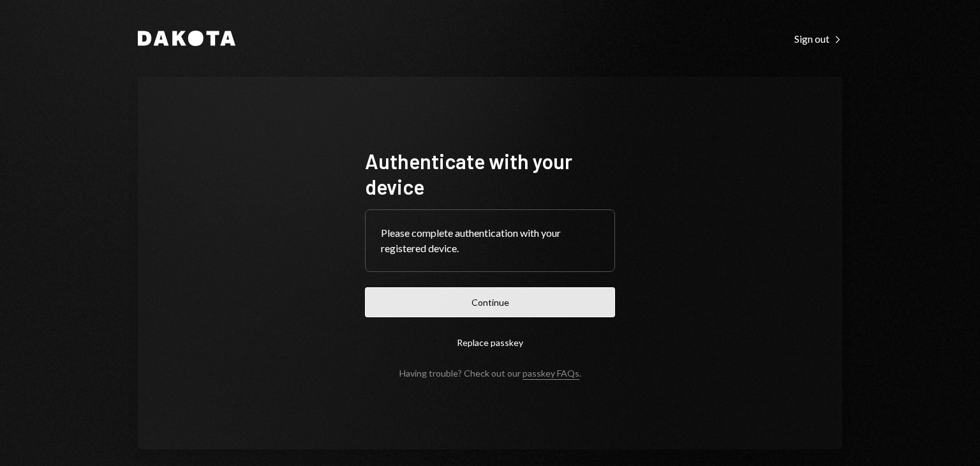 Image resolution: width=980 pixels, height=466 pixels. I want to click on a: passkey FAQs, so click(551, 374).